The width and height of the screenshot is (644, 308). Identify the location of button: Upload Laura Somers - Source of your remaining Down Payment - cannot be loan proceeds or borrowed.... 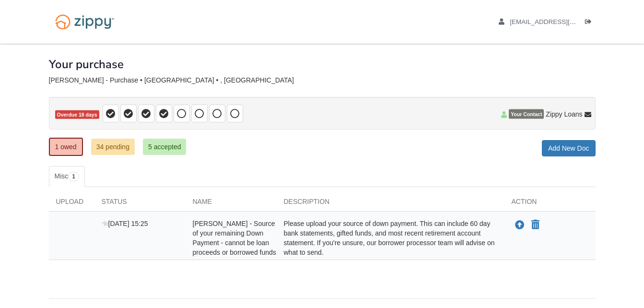
(519, 225).